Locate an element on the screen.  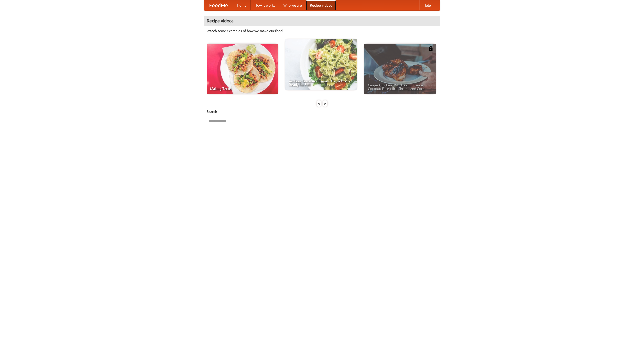
span: Making Tacos is located at coordinates (243, 89).